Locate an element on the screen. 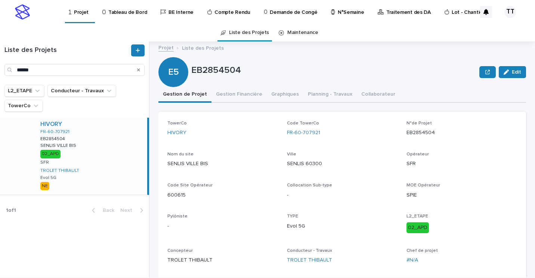 Image resolution: width=535 pixels, height=278 pixels. div: Search is located at coordinates (74, 70).